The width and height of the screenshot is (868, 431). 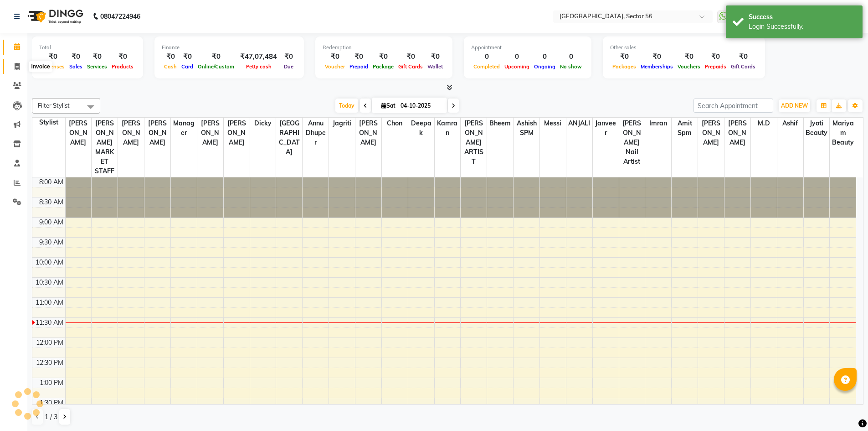 What do you see at coordinates (487, 67) in the screenshot?
I see `span: Completed` at bounding box center [487, 67].